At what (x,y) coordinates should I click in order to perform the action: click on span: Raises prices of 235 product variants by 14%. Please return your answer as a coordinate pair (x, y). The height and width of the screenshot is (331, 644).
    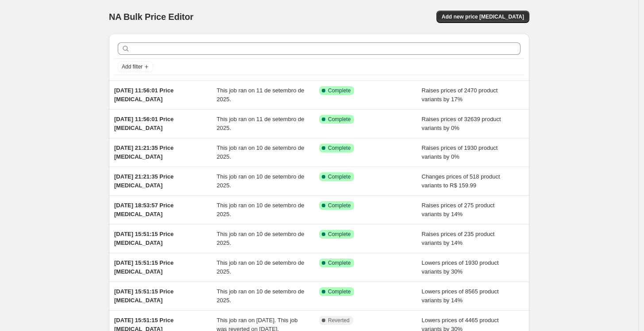
    Looking at the image, I should click on (458, 238).